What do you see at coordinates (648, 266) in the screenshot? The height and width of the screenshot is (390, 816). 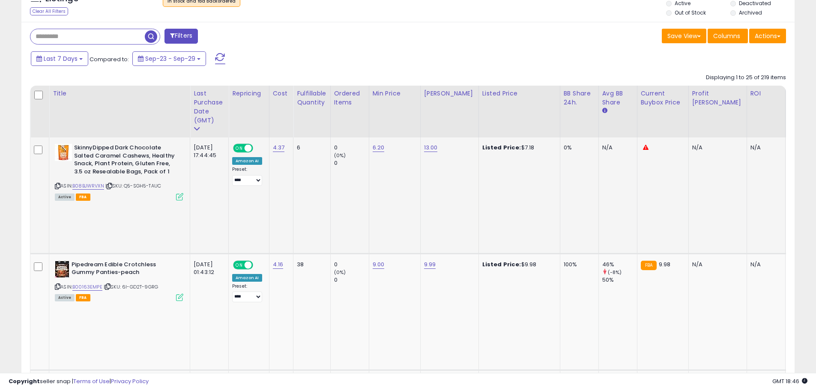 I see `small: FBA` at bounding box center [648, 266].